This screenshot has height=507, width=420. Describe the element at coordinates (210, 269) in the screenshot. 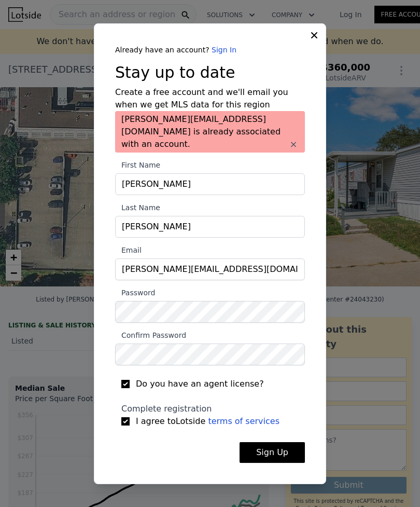

I see `input: Email` at that location.